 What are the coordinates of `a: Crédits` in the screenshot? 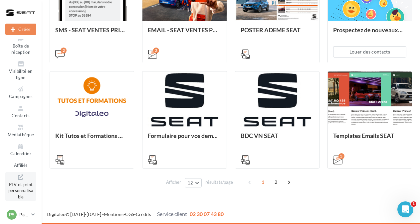 It's located at (143, 214).